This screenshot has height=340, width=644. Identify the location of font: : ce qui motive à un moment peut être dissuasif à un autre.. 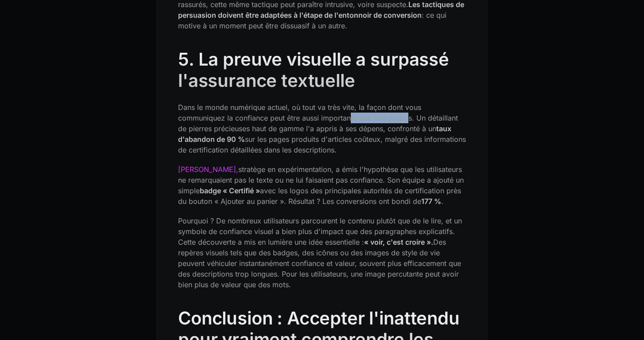
(312, 21).